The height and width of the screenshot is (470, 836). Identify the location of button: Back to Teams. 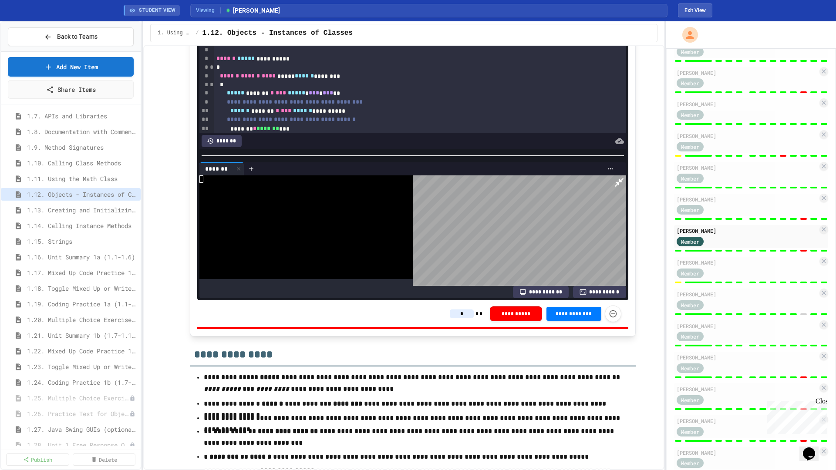
(70, 37).